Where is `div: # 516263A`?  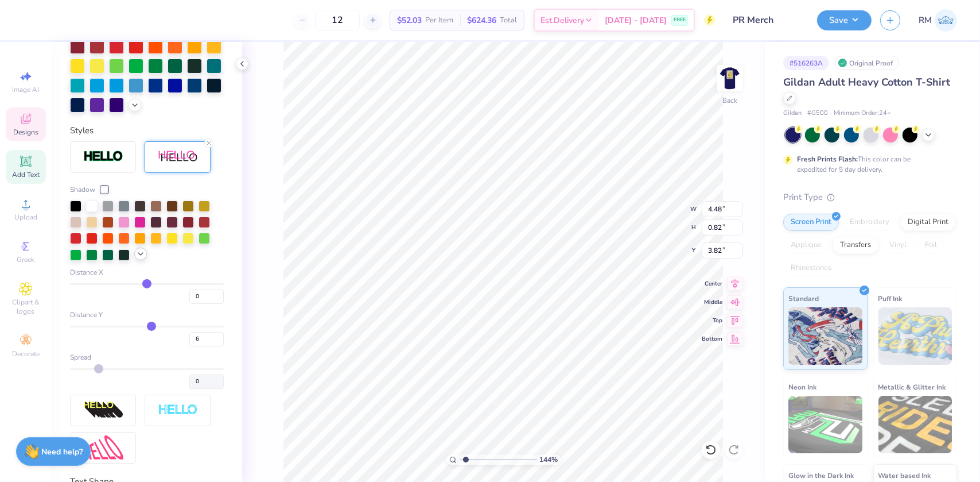 div: # 516263A is located at coordinates (806, 62).